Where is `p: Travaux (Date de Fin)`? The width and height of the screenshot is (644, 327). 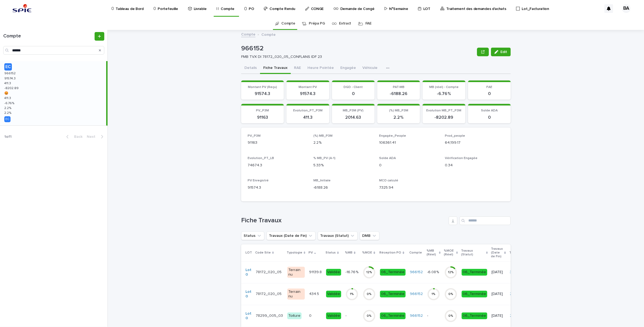 p: Travaux (Date de Fin) is located at coordinates (497, 253).